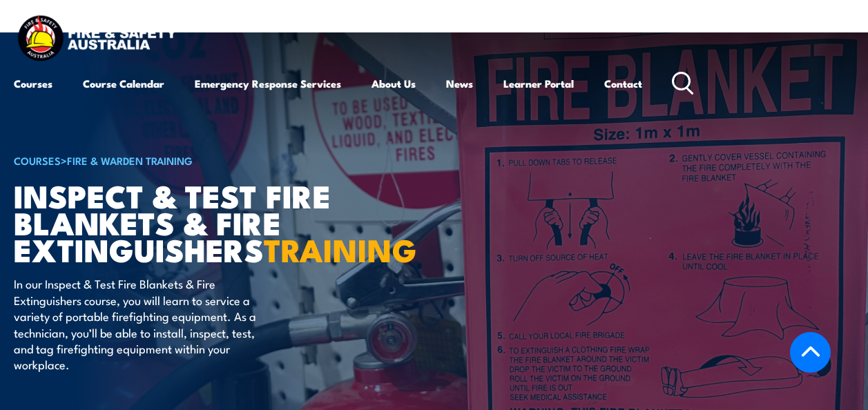  What do you see at coordinates (538, 83) in the screenshot?
I see `a: Learner Portal` at bounding box center [538, 83].